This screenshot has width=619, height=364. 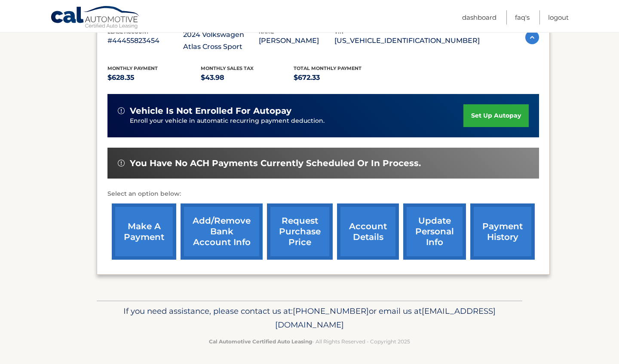 What do you see at coordinates (532, 37) in the screenshot?
I see `img: accordion-active.svg` at bounding box center [532, 37].